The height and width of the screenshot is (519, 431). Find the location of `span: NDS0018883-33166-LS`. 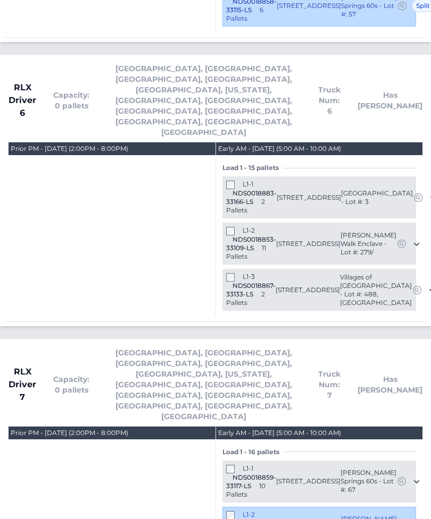

span: NDS0018883-33166-LS is located at coordinates (251, 197).